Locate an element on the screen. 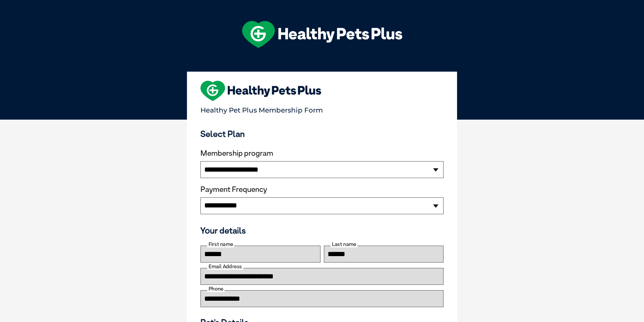 Image resolution: width=644 pixels, height=322 pixels. p: Healthy Pet Plus Membership Form is located at coordinates (322, 108).